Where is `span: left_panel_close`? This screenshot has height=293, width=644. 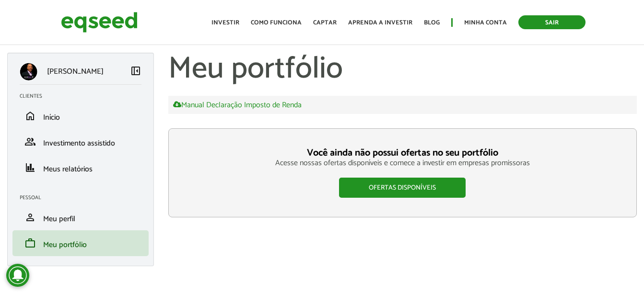 span: left_panel_close is located at coordinates (136, 71).